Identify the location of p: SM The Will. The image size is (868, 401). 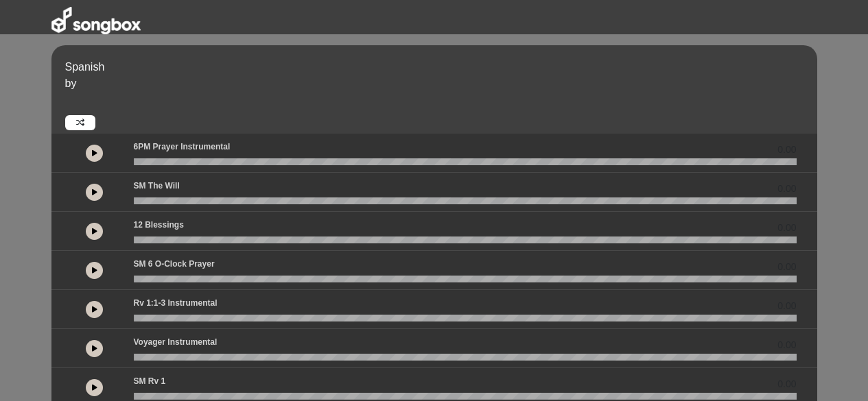
(156, 186).